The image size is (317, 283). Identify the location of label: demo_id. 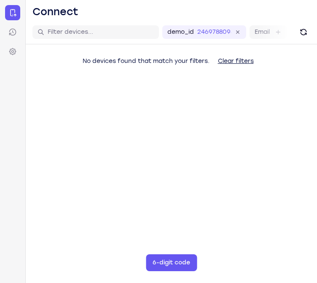
(181, 32).